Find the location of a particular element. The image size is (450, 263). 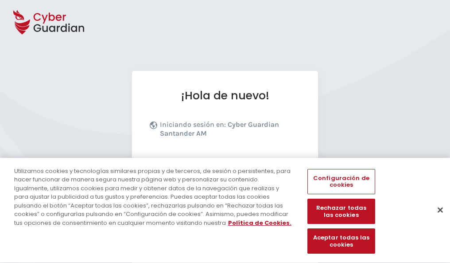

p: Iniciando sesión en: is located at coordinates (229, 131).